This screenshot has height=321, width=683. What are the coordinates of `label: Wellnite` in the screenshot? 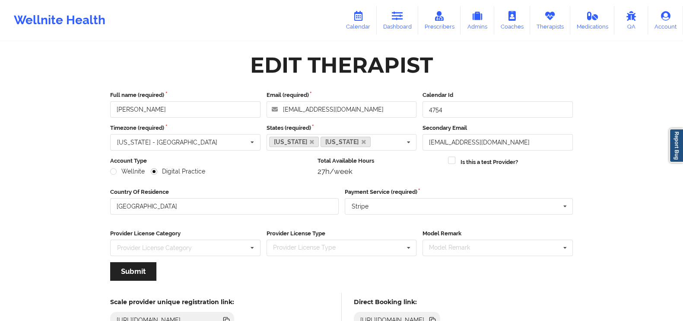 It's located at (127, 171).